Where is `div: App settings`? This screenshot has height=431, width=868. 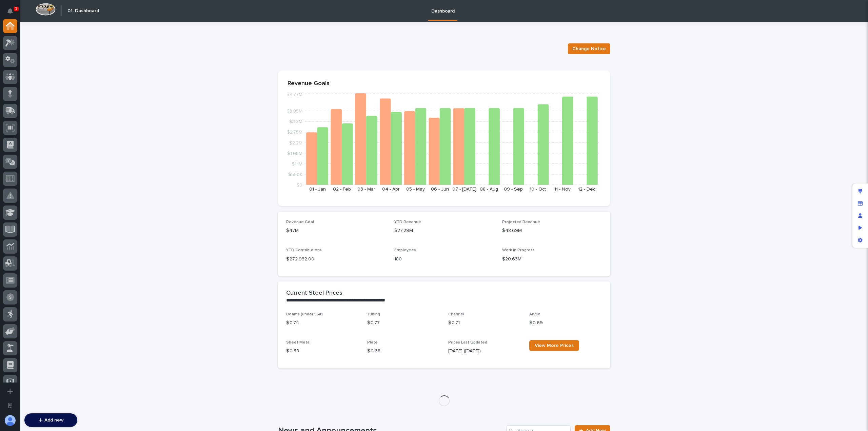 div: App settings is located at coordinates (860, 240).